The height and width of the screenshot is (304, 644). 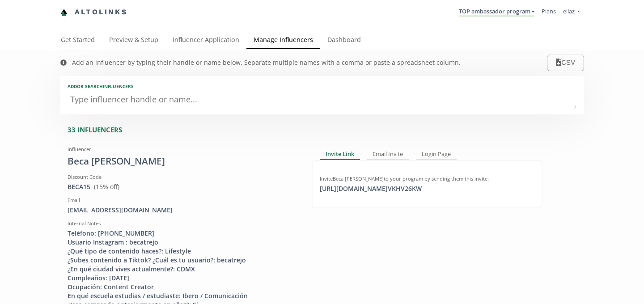 I want to click on a: Manage Influencers, so click(x=283, y=41).